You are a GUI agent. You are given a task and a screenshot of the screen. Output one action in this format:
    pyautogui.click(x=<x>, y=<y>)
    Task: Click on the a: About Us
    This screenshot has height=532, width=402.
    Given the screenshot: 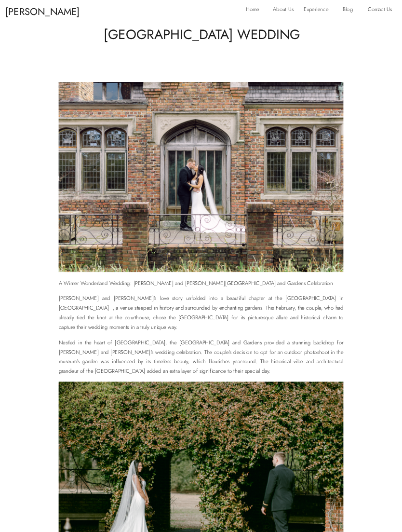 What is the action you would take?
    pyautogui.click(x=286, y=10)
    